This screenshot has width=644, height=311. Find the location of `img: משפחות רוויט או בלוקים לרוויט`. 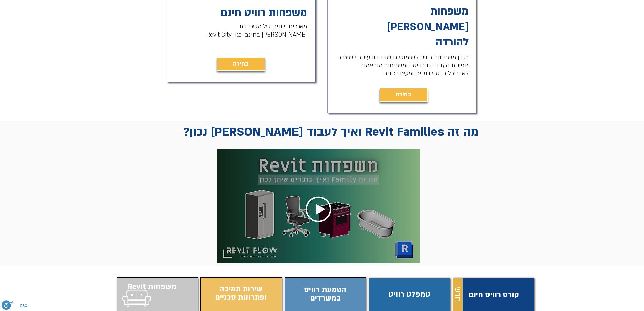

img: משפחות רוויט או בלוקים לרוויט is located at coordinates (319, 206).